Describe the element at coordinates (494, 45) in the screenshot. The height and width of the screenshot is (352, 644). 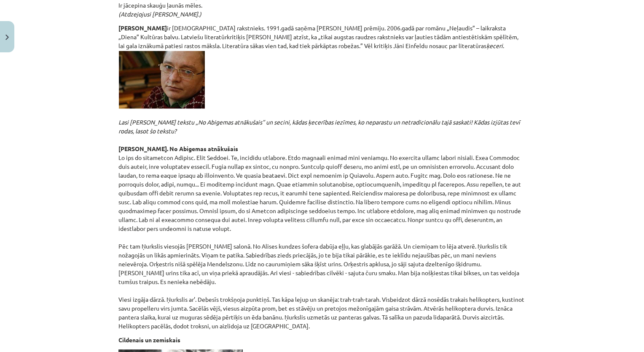
I see `em: ķeceri` at that location.